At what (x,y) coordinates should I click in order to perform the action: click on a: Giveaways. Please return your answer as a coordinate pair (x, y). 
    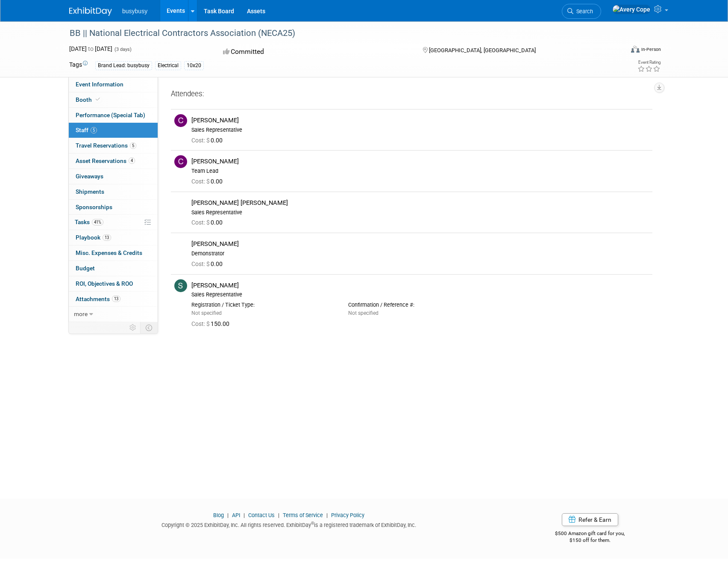
    Looking at the image, I should click on (113, 176).